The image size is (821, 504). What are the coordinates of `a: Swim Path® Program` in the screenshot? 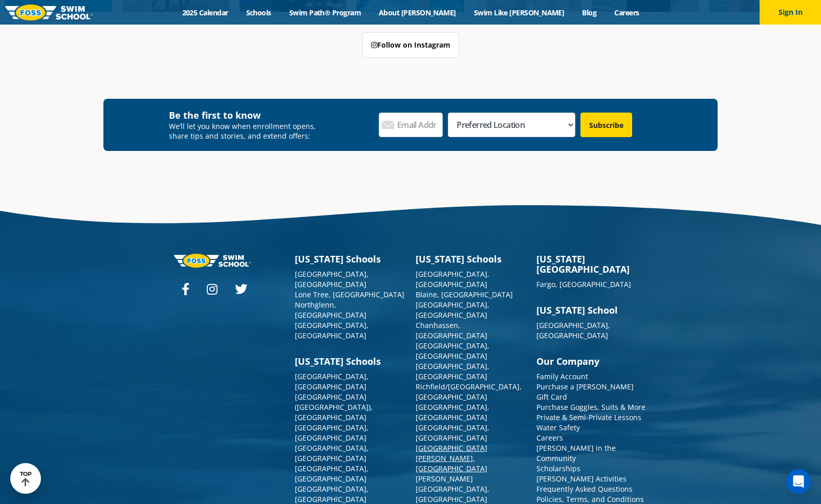 It's located at (324, 12).